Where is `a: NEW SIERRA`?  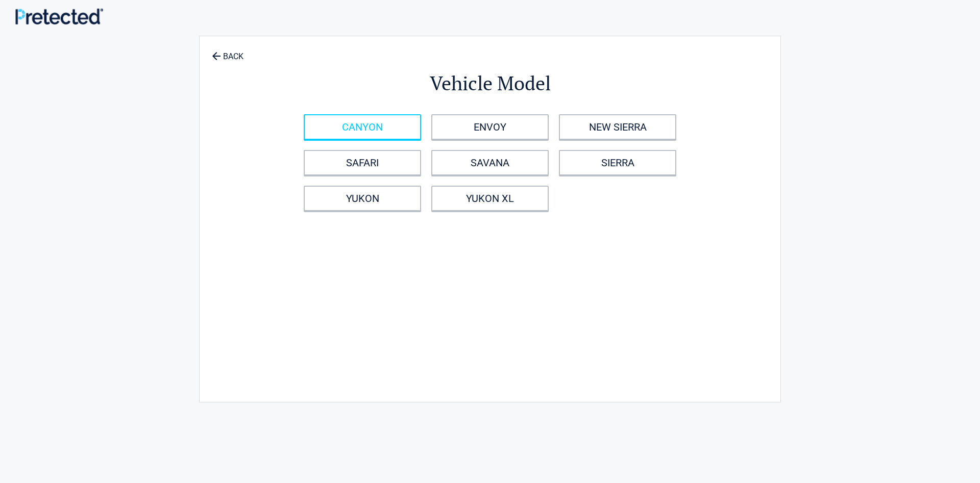
a: NEW SIERRA is located at coordinates (617, 127).